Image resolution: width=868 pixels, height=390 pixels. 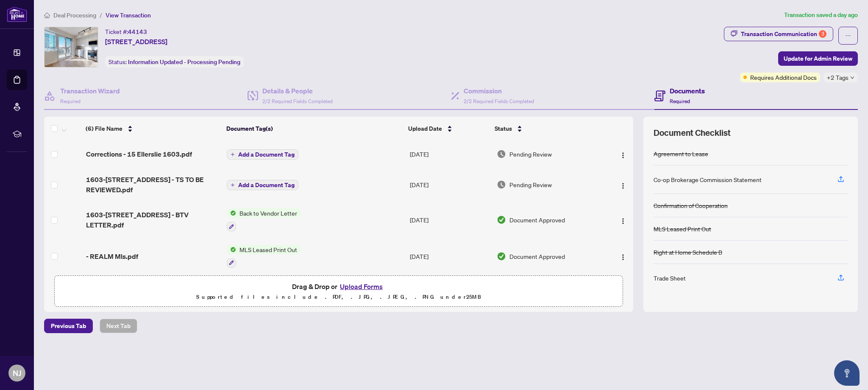 I want to click on span: Drag & Drop or, so click(x=339, y=286).